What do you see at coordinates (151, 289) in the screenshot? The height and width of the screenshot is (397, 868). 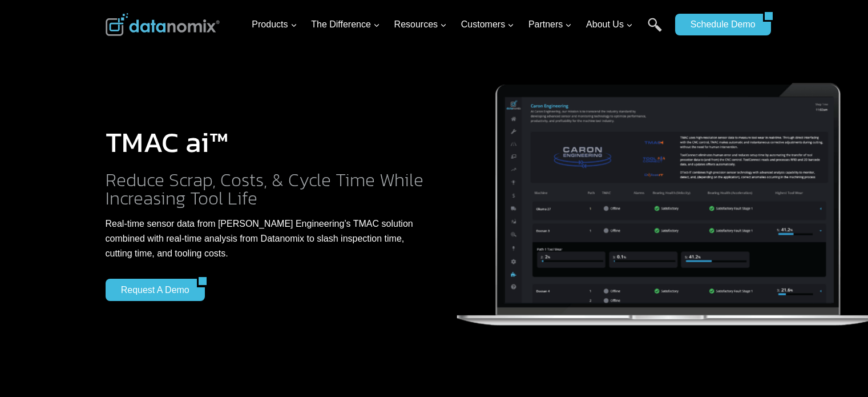 I see `a: Request a Demo` at bounding box center [151, 289].